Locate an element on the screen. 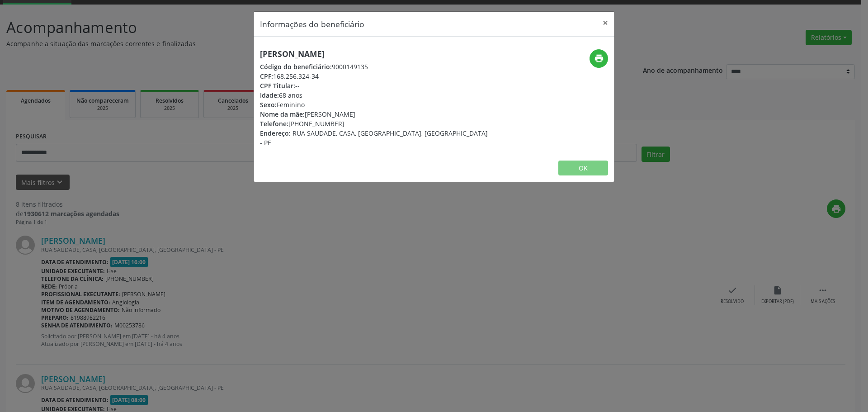 This screenshot has height=412, width=868. span: Sexo: is located at coordinates (268, 105).